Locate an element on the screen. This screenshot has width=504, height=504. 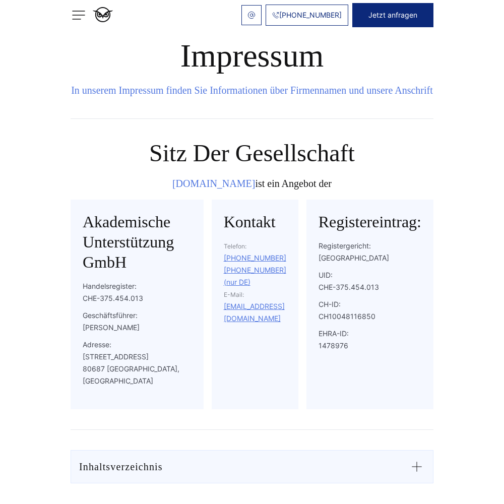
p: CH-ID: is located at coordinates (370, 304).